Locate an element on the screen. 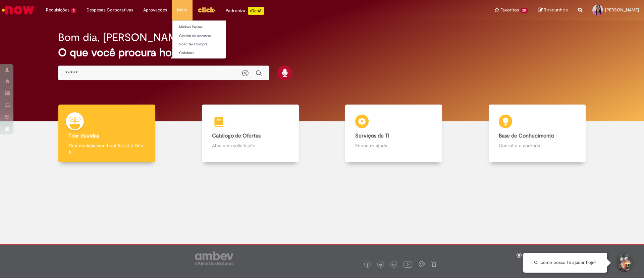  p: Encontre ajuda is located at coordinates (394, 146).